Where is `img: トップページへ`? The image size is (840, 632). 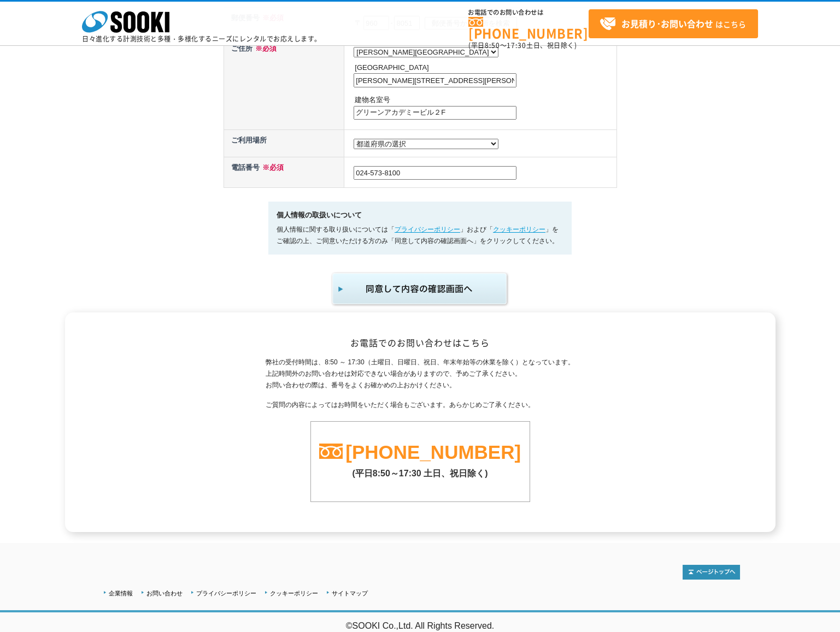
img: トップページへ is located at coordinates (711, 572).